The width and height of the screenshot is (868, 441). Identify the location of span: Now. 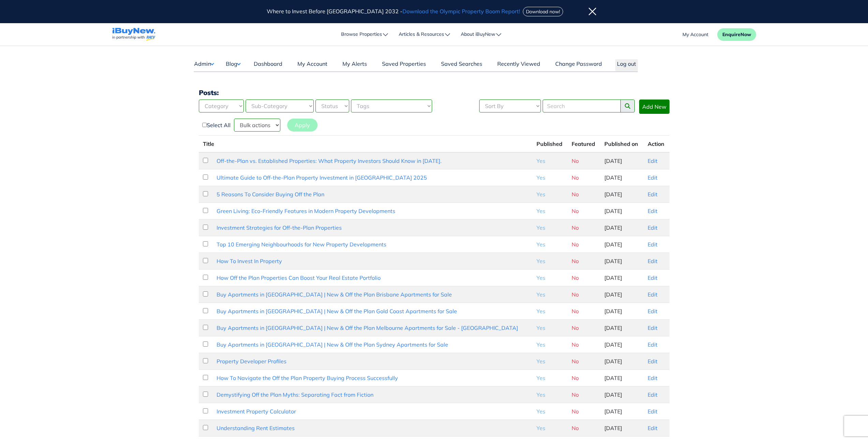
(745, 34).